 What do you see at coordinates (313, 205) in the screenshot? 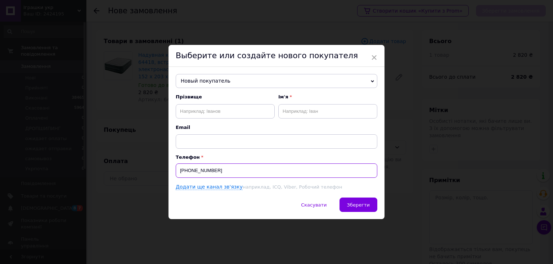
I see `span: Скасувати` at bounding box center [313, 205].